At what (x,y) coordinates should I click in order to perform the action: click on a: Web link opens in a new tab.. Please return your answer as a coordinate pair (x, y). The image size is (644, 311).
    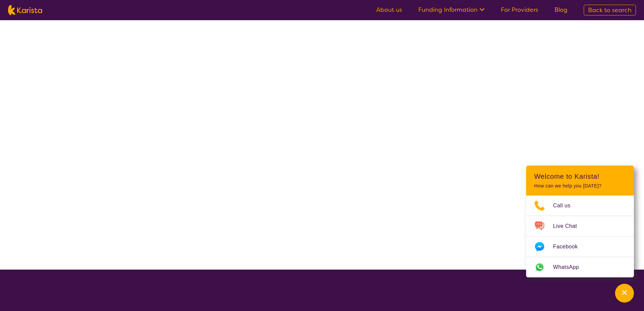
    Looking at the image, I should click on (580, 267).